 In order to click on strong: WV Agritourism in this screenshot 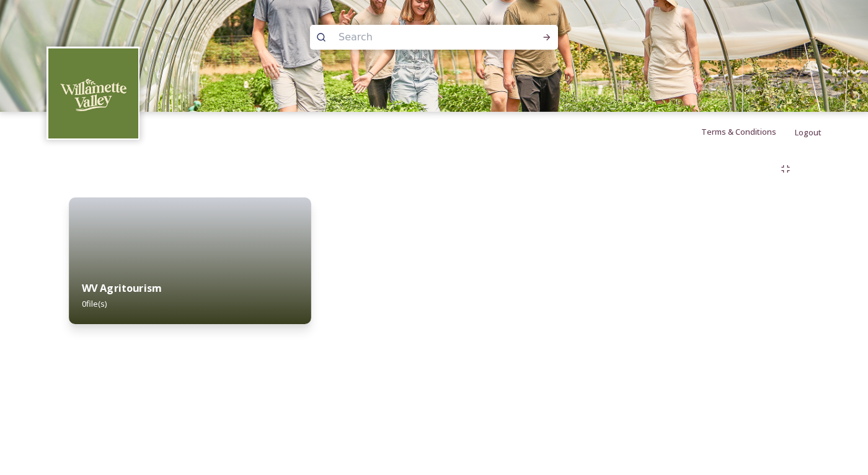, I will do `click(122, 288)`.